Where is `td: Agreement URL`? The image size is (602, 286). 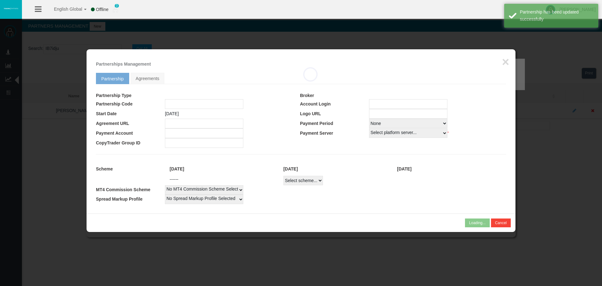 td: Agreement URL is located at coordinates (130, 123).